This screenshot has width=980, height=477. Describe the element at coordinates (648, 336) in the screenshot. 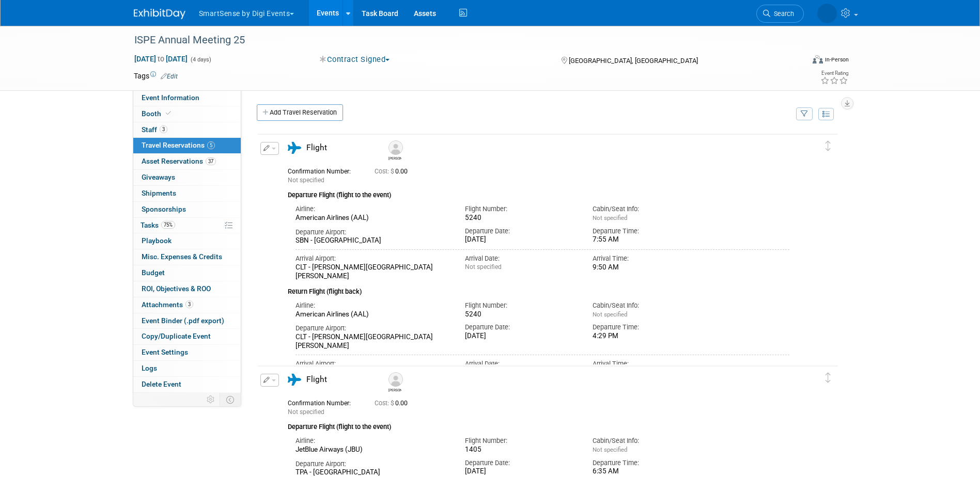

I see `div: 4:29 PM` at that location.